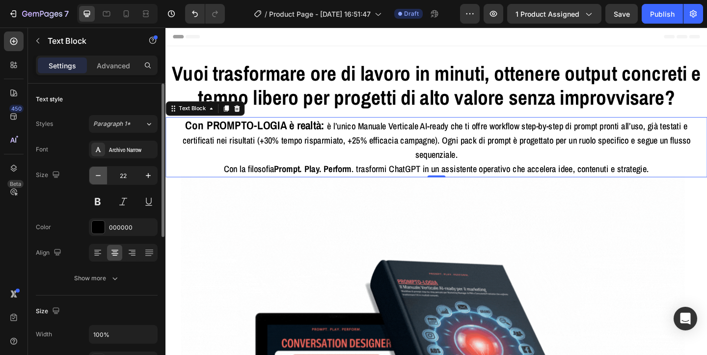 The width and height of the screenshot is (707, 355). What do you see at coordinates (38, 14) in the screenshot?
I see `button: 7` at bounding box center [38, 14].